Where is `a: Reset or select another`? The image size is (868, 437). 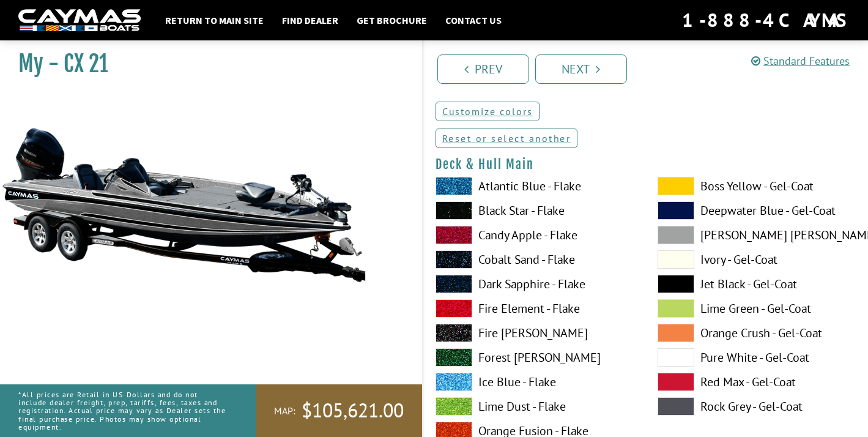 a: Reset or select another is located at coordinates (506, 139).